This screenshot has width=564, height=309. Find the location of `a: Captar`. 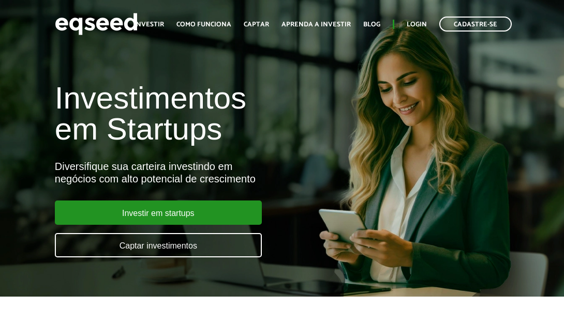

a: Captar is located at coordinates (256, 24).